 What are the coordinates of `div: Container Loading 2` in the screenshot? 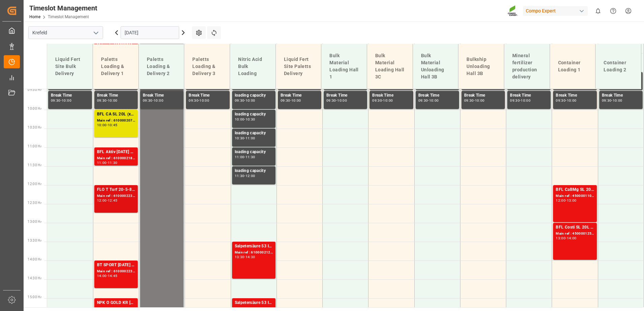 It's located at (618, 67).